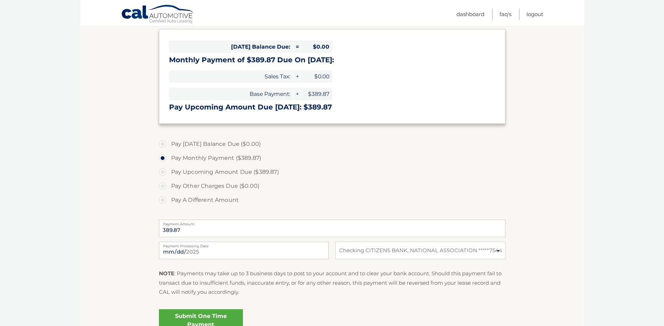  What do you see at coordinates (231, 94) in the screenshot?
I see `span: Base Payment:` at bounding box center [231, 94].